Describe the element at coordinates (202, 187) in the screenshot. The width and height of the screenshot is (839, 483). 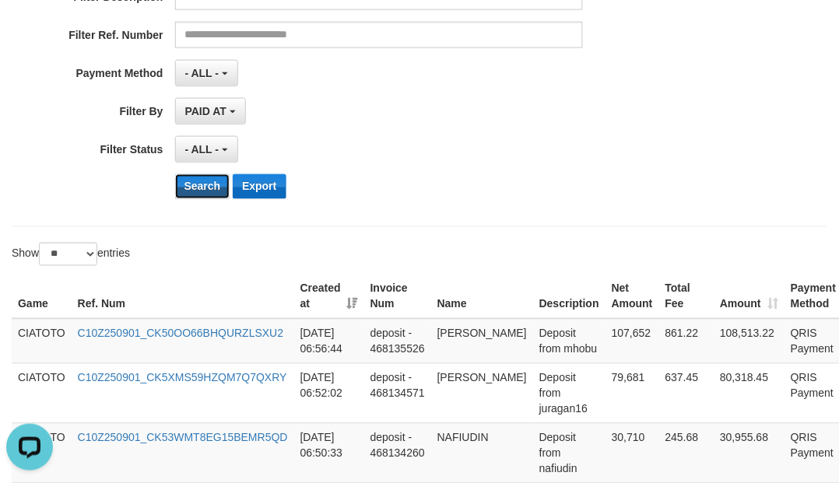
I see `button: Search` at that location.